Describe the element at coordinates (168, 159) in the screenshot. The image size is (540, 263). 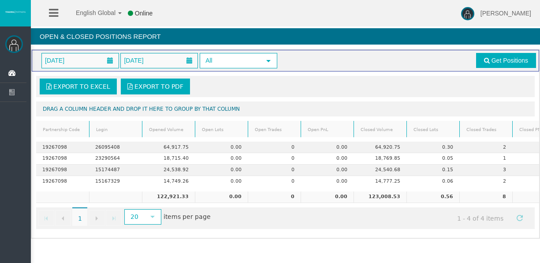
I see `td: 18,715.40` at that location.